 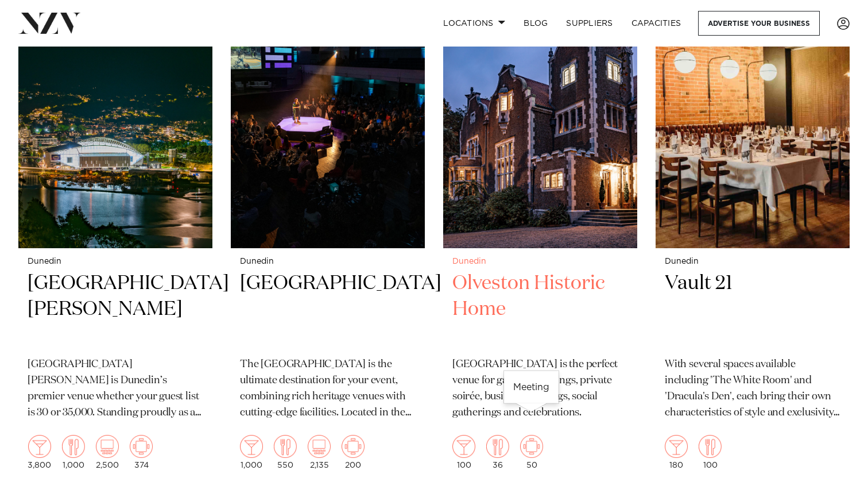 What do you see at coordinates (753, 309) in the screenshot?
I see `h2: Vault 21` at bounding box center [753, 309].